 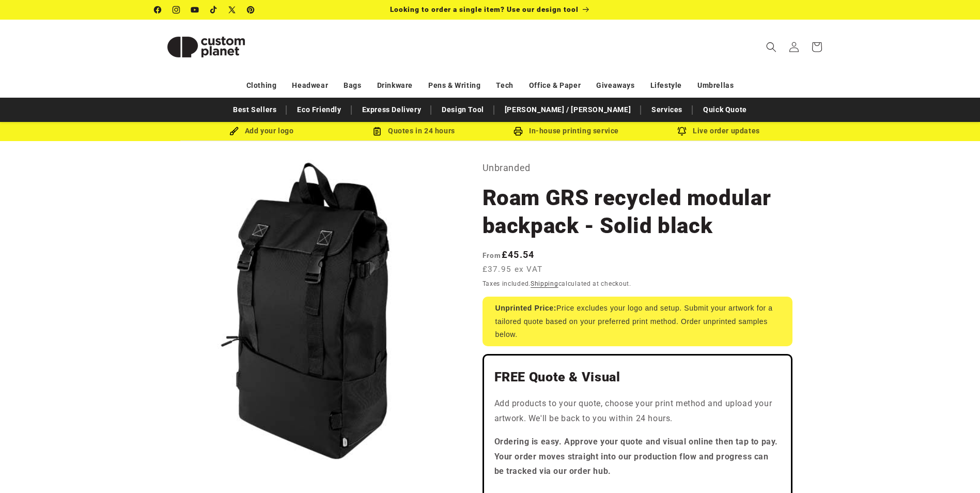 What do you see at coordinates (254, 110) in the screenshot?
I see `a: Best Sellers` at bounding box center [254, 110].